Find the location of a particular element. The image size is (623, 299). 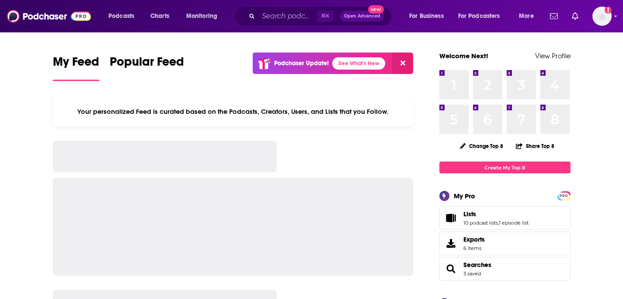

span: PRO is located at coordinates (564, 196).